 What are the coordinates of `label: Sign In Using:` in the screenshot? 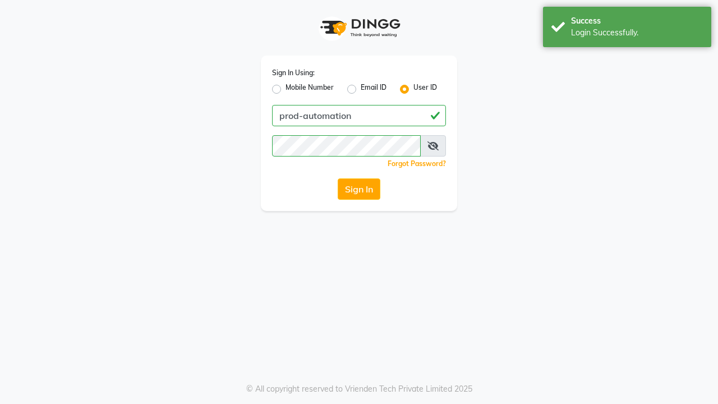 It's located at (293, 73).